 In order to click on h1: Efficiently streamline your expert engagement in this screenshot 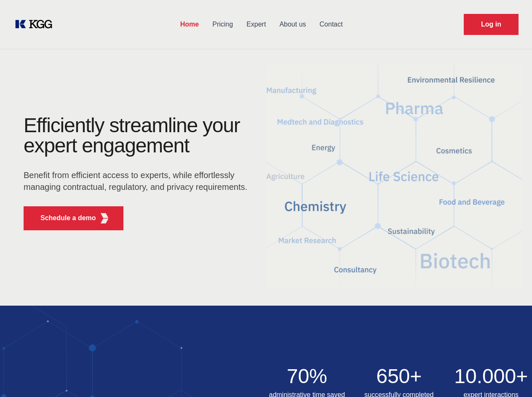, I will do `click(138, 136)`.